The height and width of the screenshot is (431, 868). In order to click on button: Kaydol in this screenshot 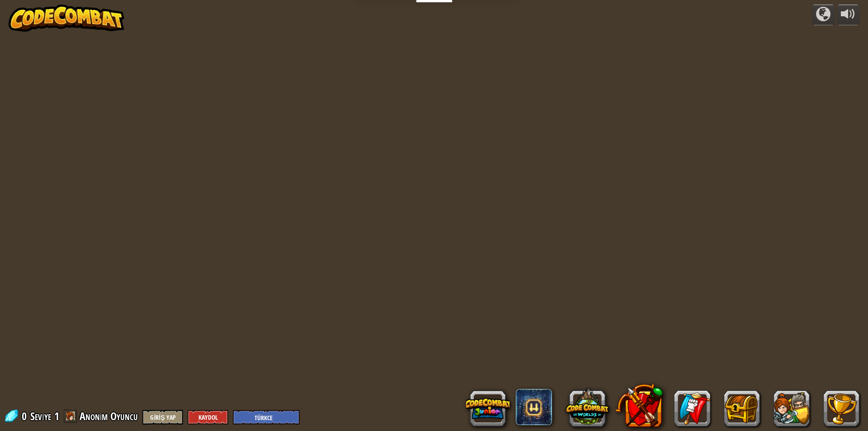, I will do `click(208, 417)`.